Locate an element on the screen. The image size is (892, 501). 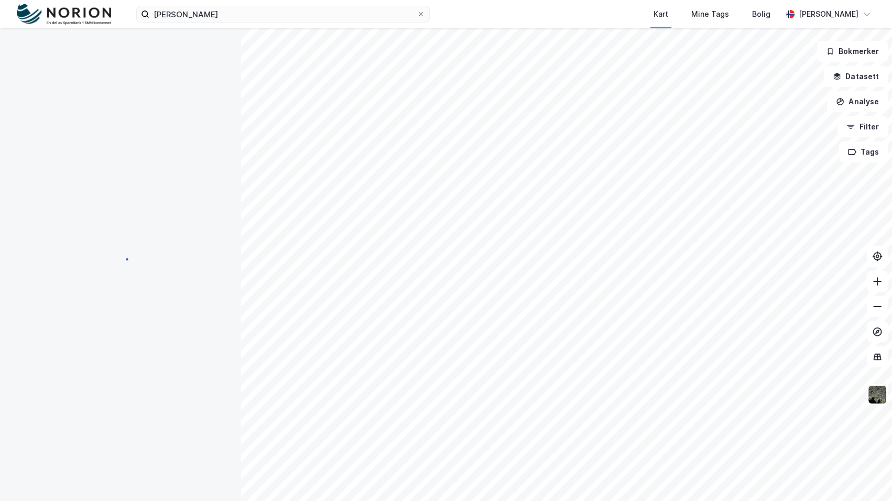
div: Kart is located at coordinates (661, 14).